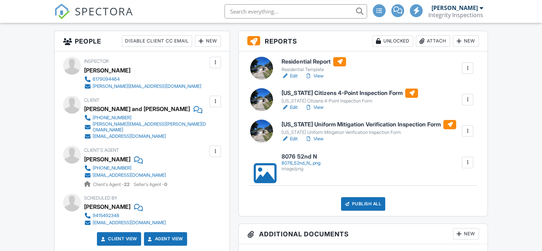 This screenshot has width=542, height=251. I want to click on span: Client, so click(92, 100).